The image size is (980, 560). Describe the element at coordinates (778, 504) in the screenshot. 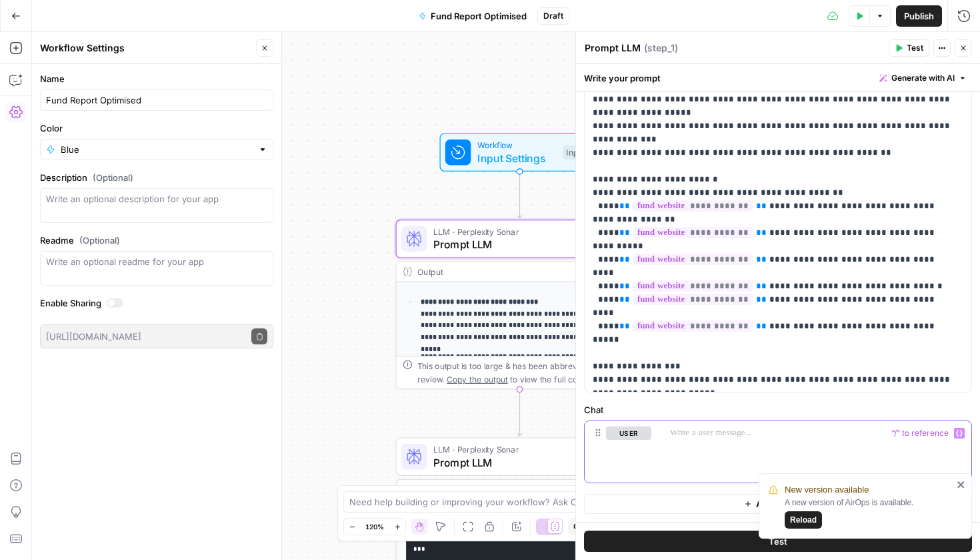

I see `button: Add Message` at that location.